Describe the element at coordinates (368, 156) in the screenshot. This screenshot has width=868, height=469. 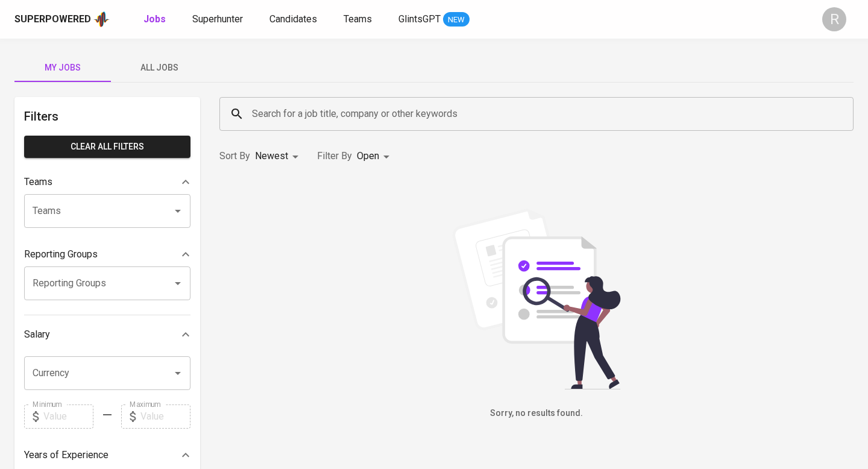
I see `span: Open` at that location.